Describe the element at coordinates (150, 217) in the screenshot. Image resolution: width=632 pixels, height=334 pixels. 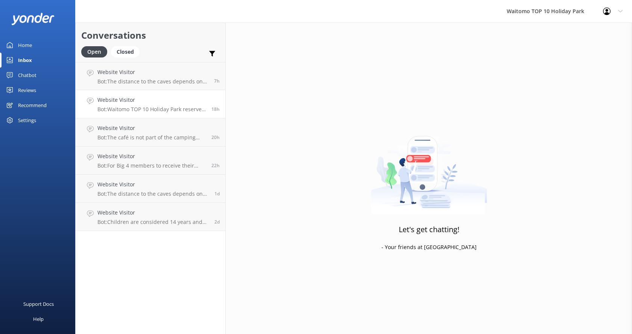
I see `a: Website VisitorBot:Children are considered 14 years and under.2d` at that location.